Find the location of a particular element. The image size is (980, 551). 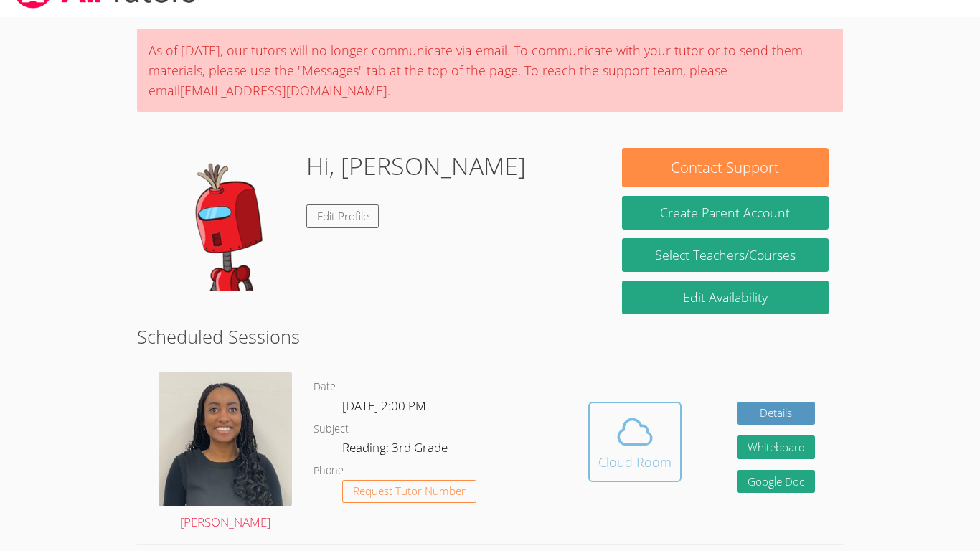

button: Cloud Room is located at coordinates (635, 442).